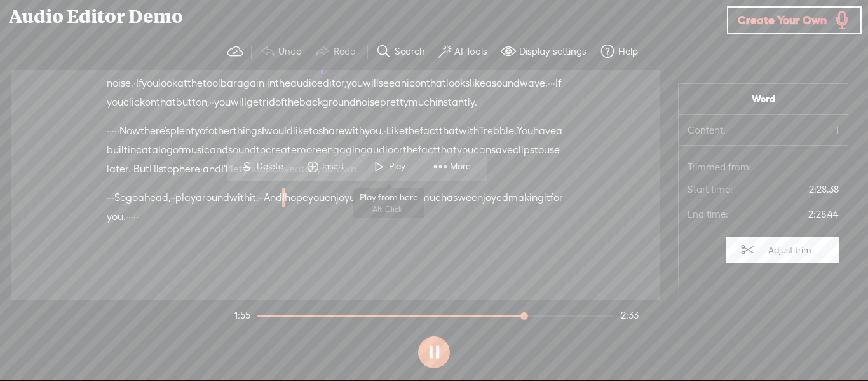 The width and height of the screenshot is (868, 381). I want to click on span: pretty, so click(394, 102).